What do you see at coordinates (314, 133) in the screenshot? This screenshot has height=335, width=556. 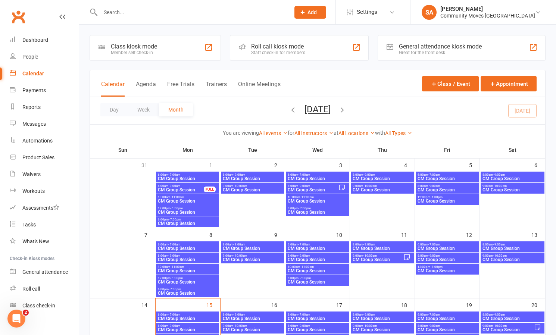 I see `a: All Instructors` at bounding box center [314, 133].